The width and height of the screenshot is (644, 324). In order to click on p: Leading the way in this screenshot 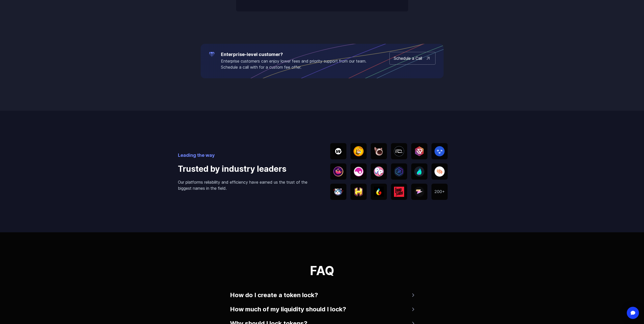, I will do `click(246, 155)`.